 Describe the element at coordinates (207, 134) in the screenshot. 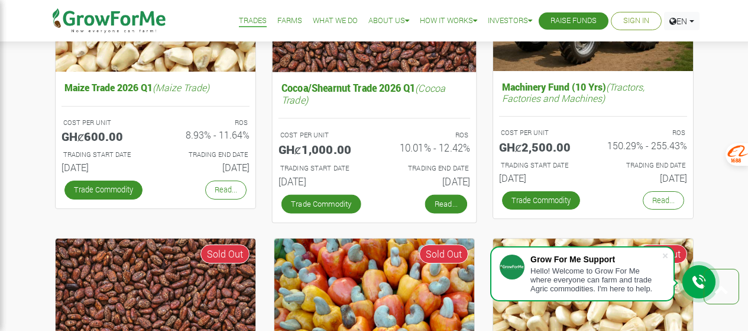

I see `h6: 8.93% - 11.64%` at that location.